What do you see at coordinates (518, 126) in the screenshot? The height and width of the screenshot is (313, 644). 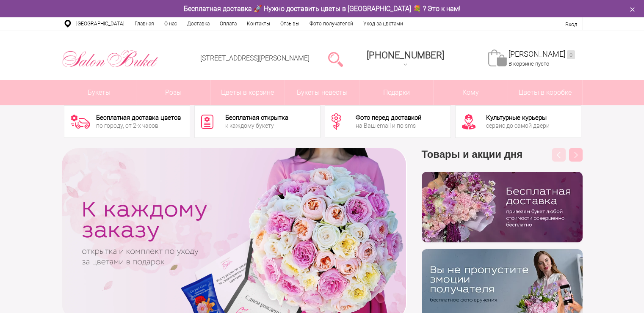 I see `div: сервис до самой двери` at bounding box center [518, 126].